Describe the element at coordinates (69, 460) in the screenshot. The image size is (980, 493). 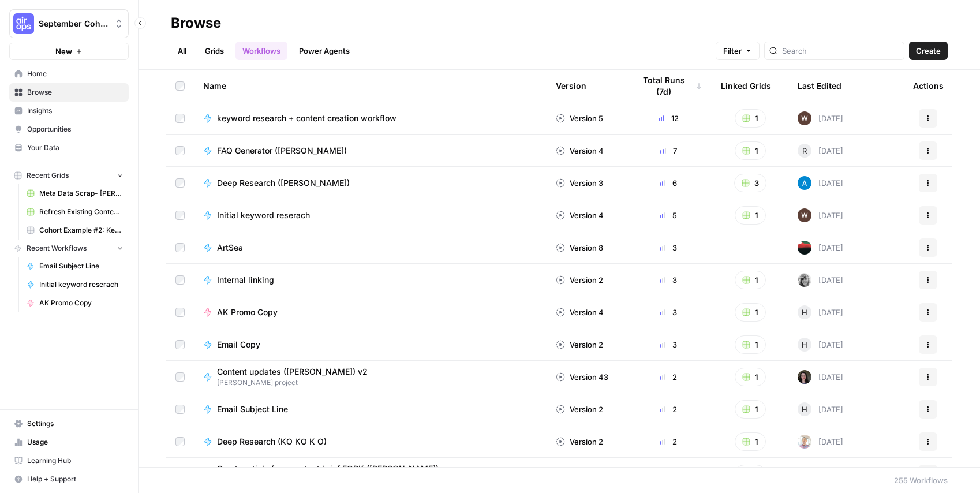
I see `a: Learning Hub` at that location.